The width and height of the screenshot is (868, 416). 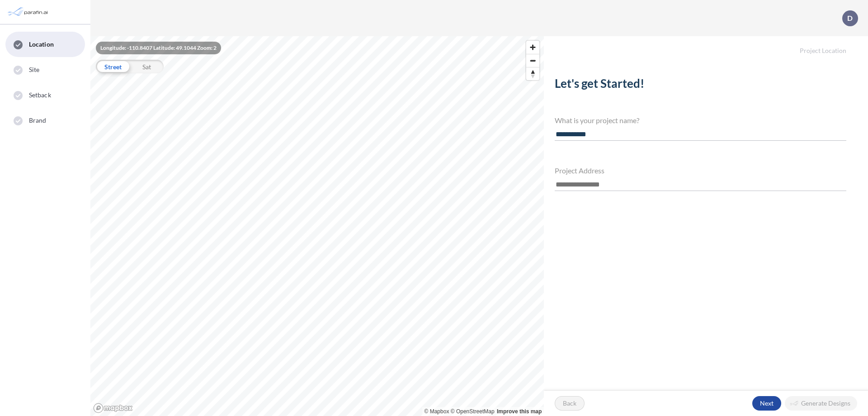 What do you see at coordinates (41, 44) in the screenshot?
I see `span: Location` at bounding box center [41, 44].